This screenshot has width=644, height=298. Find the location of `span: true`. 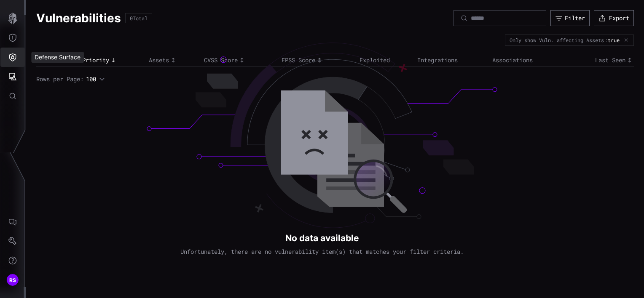

span: true is located at coordinates (613, 40).